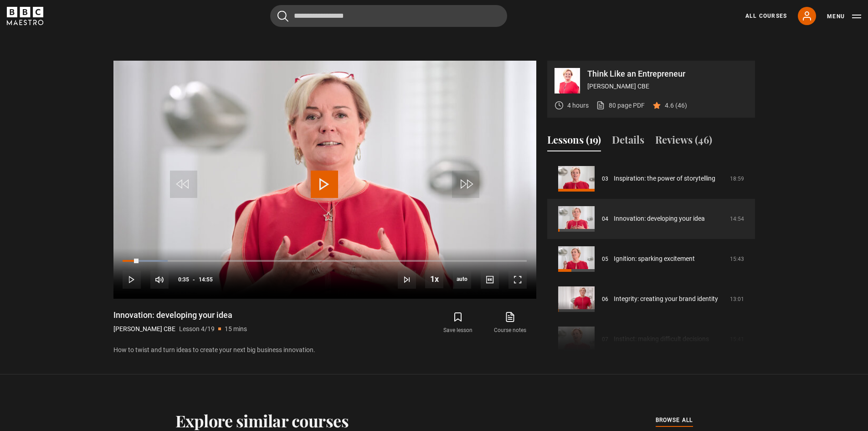 The height and width of the screenshot is (431, 868). I want to click on button: Save lesson, so click(458, 322).